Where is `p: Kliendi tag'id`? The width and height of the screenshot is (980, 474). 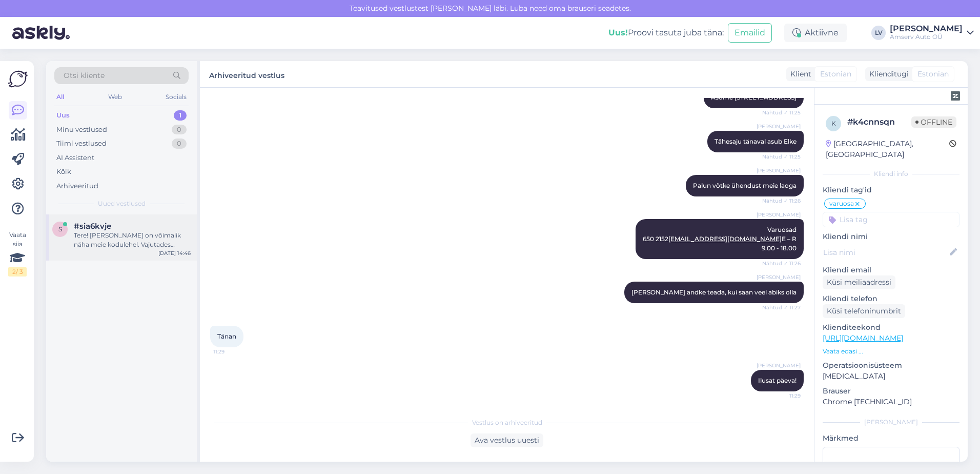
p: Kliendi tag'id is located at coordinates (891, 189).